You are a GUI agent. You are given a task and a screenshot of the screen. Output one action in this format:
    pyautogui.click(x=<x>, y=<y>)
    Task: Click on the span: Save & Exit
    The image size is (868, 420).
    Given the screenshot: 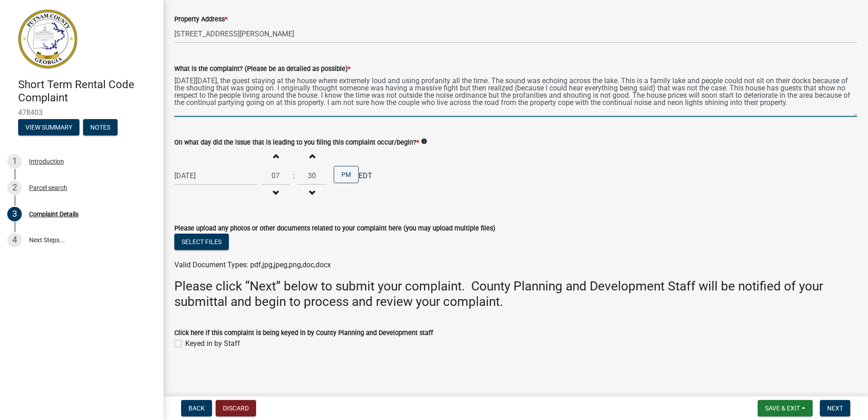 What is the action you would take?
    pyautogui.click(x=782, y=408)
    